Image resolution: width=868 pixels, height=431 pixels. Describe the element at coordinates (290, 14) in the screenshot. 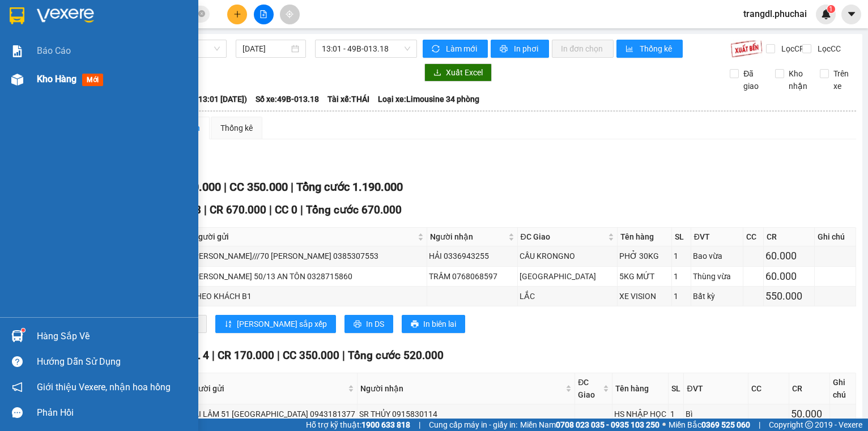

I see `span: aim` at that location.